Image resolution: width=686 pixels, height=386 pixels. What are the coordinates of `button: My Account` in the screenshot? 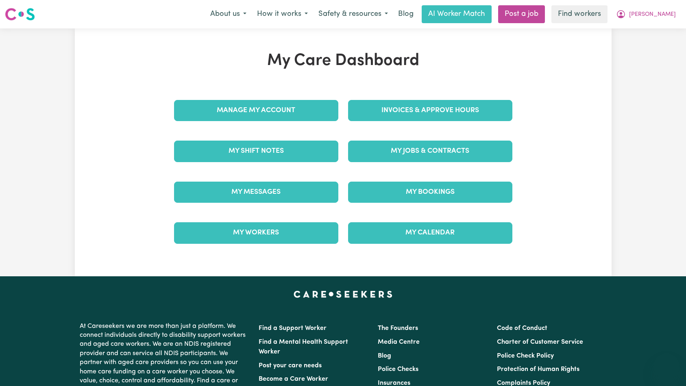 It's located at (646, 14).